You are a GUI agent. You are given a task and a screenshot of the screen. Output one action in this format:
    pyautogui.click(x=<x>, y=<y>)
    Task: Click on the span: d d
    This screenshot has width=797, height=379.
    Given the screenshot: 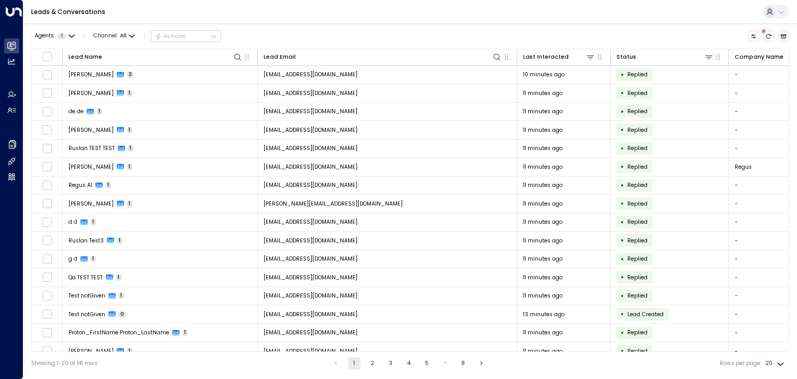 What is the action you would take?
    pyautogui.click(x=73, y=221)
    